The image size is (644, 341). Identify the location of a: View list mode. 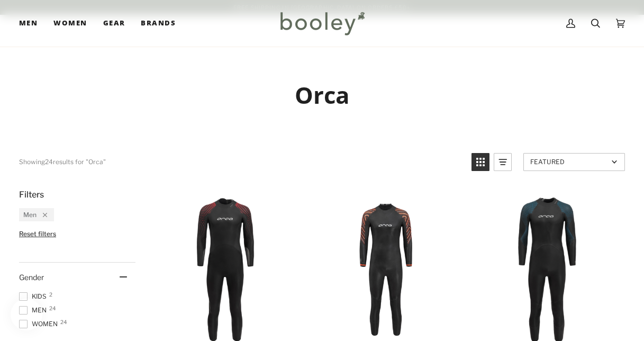
(503, 162).